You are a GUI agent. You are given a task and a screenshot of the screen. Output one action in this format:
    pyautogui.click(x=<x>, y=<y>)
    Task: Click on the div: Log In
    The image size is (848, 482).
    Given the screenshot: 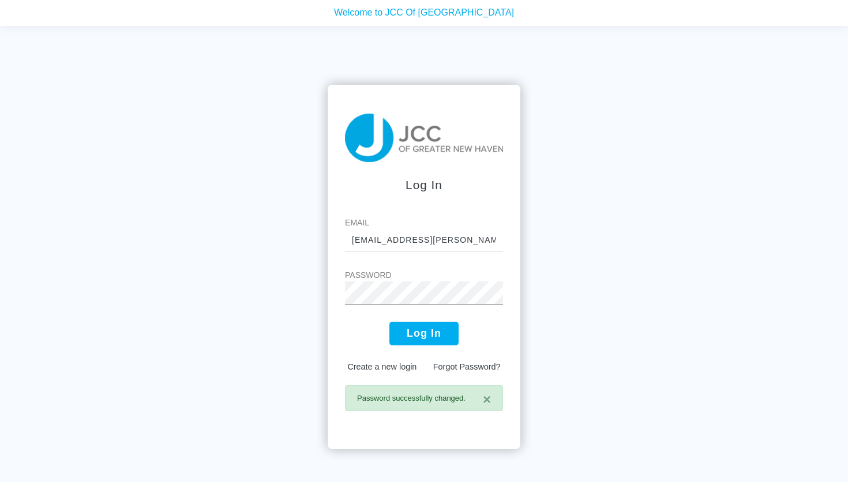 What is the action you would take?
    pyautogui.click(x=424, y=185)
    